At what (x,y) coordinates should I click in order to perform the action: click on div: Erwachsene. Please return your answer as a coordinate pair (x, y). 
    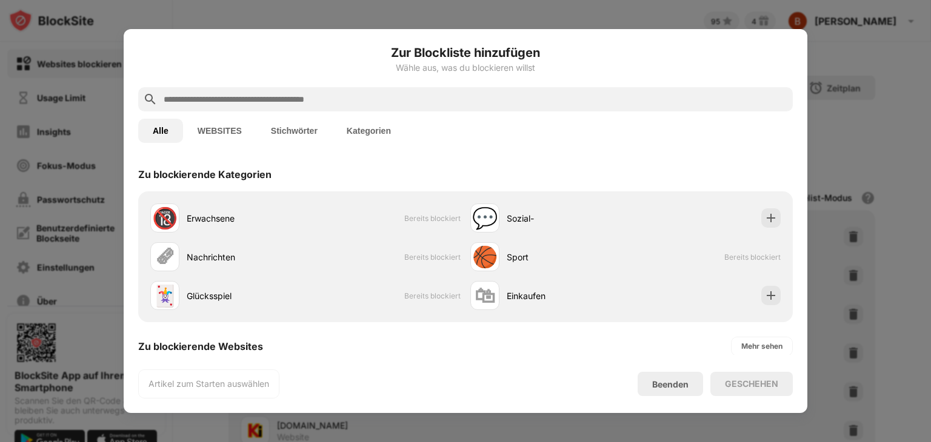
    Looking at the image, I should click on (246, 218).